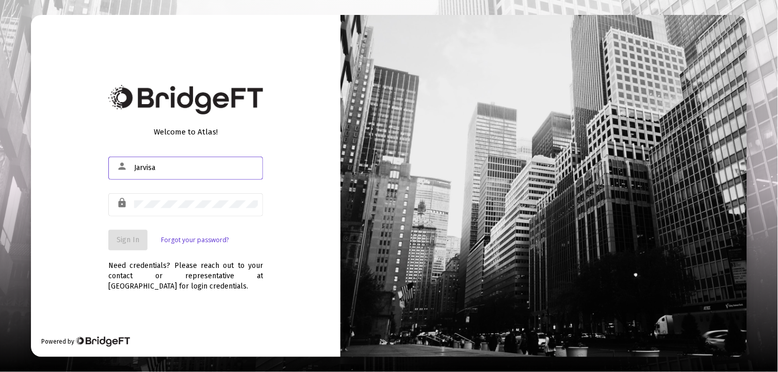 This screenshot has height=372, width=778. Describe the element at coordinates (186, 132) in the screenshot. I see `div: Welcome to Atlas!` at that location.